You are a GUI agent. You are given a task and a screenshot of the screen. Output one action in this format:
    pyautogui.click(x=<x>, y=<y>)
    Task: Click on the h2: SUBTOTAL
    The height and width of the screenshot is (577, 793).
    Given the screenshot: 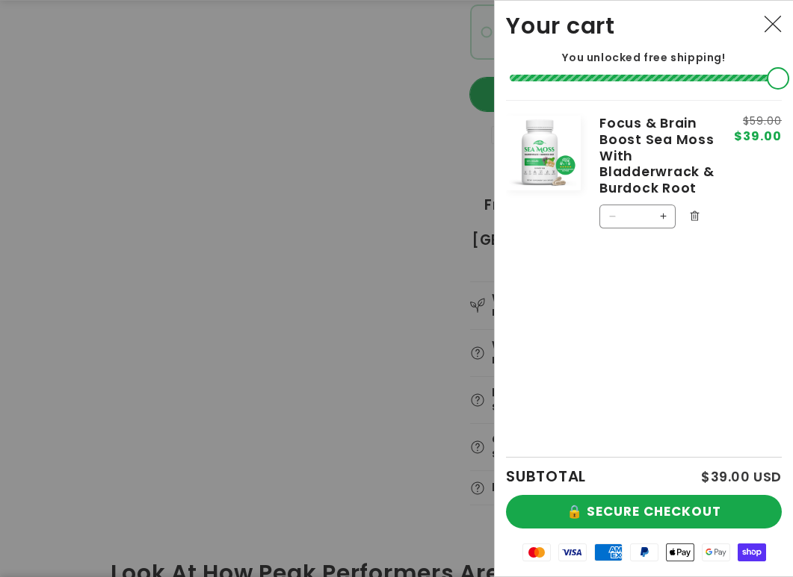 What is the action you would take?
    pyautogui.click(x=545, y=477)
    